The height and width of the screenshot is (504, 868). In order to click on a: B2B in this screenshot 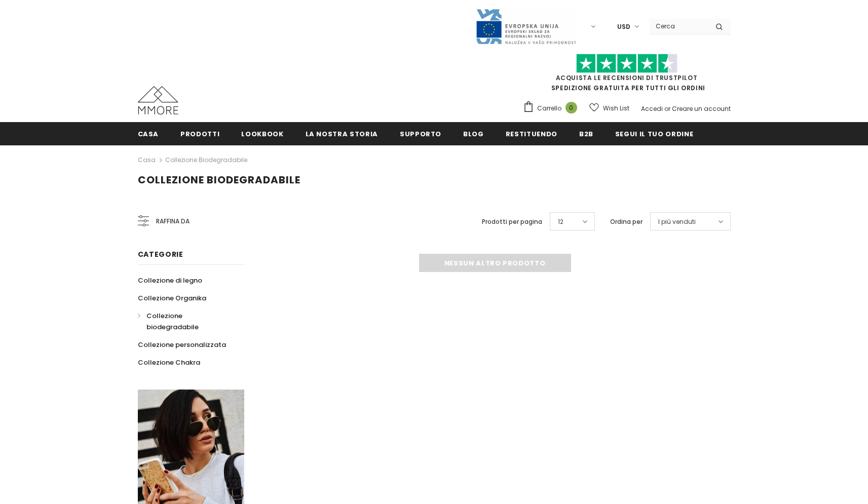, I will do `click(586, 133)`.